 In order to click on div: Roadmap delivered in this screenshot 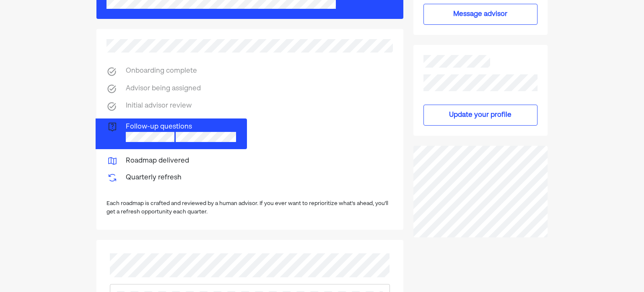, I will do `click(157, 161)`.